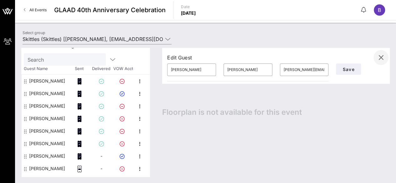  Describe the element at coordinates (47, 144) in the screenshot. I see `div: Abdiel Jiminez Sosa` at that location.